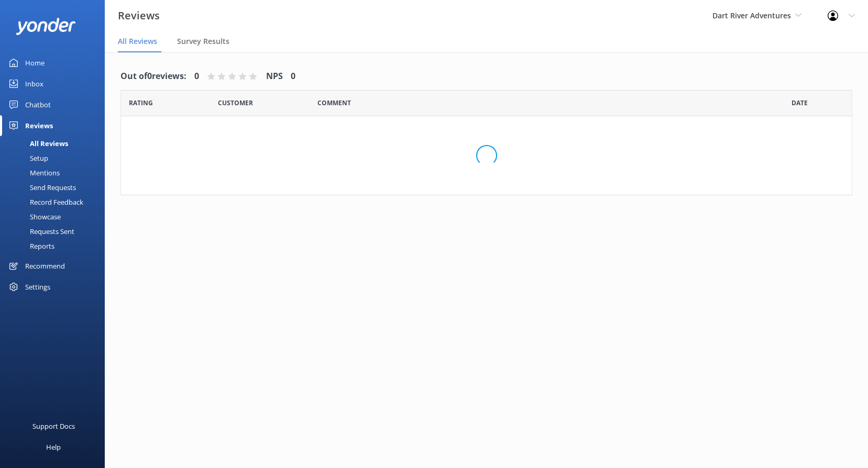  What do you see at coordinates (27, 158) in the screenshot?
I see `div: Setup` at bounding box center [27, 158].